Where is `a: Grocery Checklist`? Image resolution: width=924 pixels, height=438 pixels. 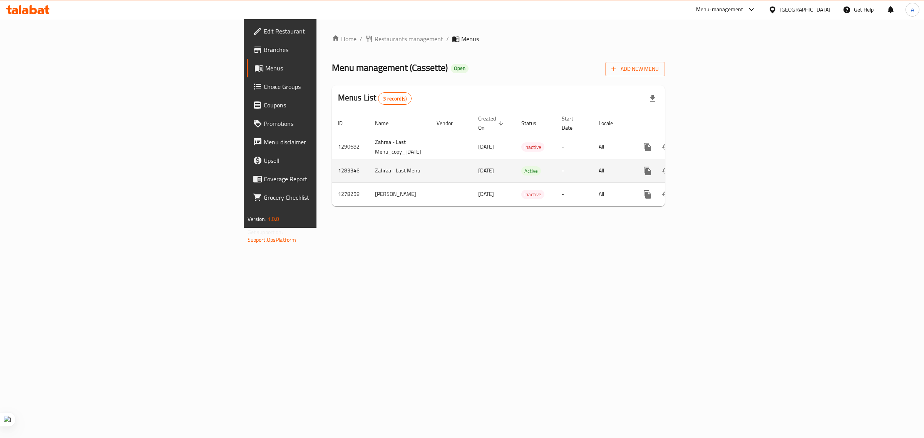 a: Grocery Checklist is located at coordinates (322, 198).